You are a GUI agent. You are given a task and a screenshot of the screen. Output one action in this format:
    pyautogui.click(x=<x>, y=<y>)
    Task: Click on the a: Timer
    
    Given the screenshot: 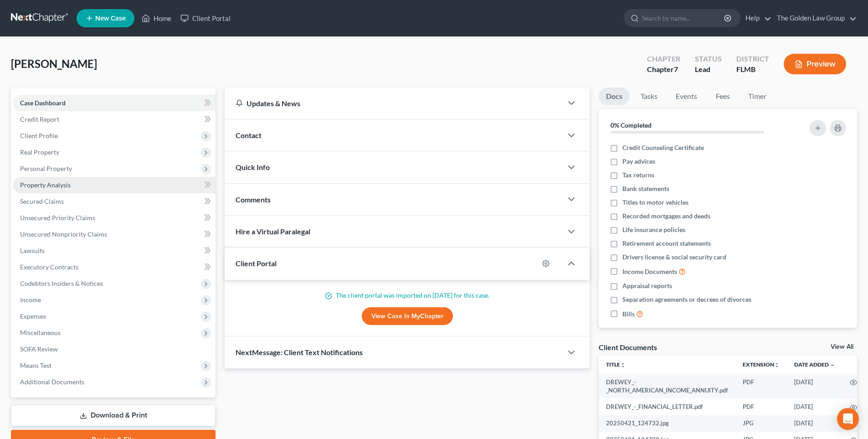 What is the action you would take?
    pyautogui.click(x=757, y=96)
    